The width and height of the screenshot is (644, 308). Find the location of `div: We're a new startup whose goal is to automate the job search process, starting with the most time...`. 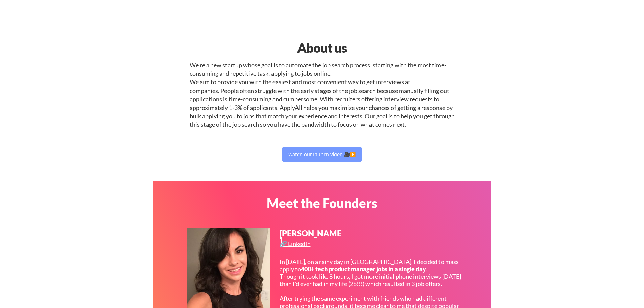

div: We're a new startup whose goal is to automate the job search process, starting with the most time... is located at coordinates (322, 95).